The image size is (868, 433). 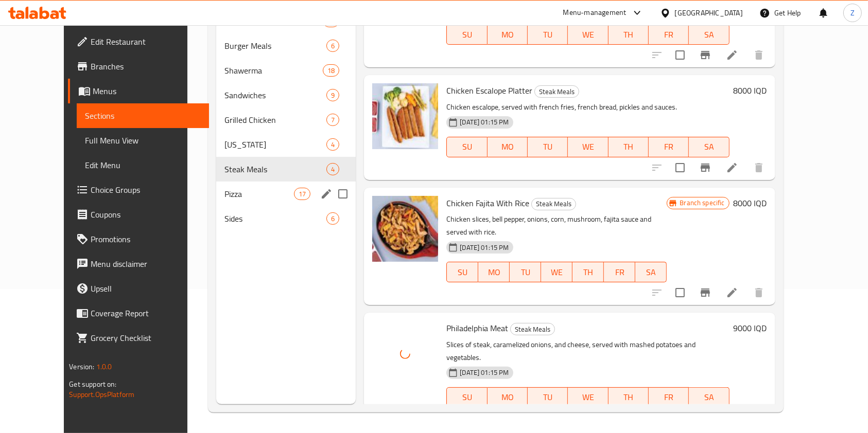 I want to click on a: Coverage Report, so click(x=139, y=313).